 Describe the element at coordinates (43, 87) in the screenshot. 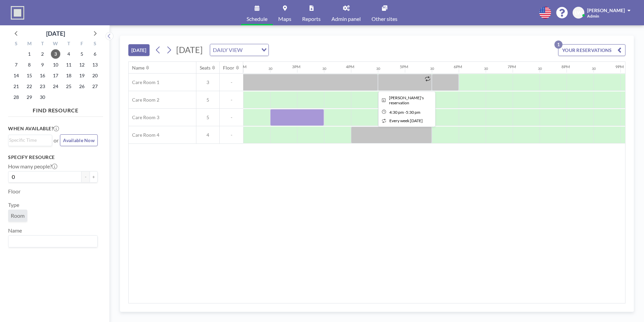

I see `span: Tuesday, September 23, 2025` at that location.